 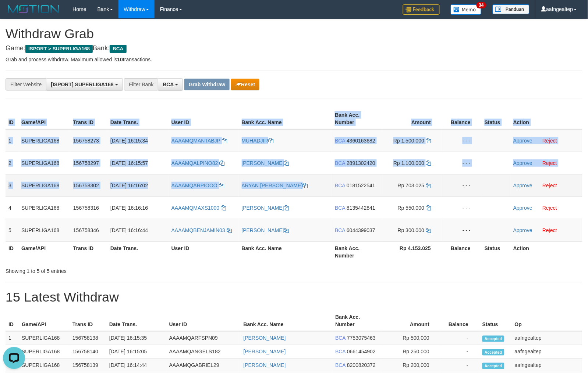 What do you see at coordinates (411, 338) in the screenshot?
I see `td: Rp 500,000` at bounding box center [411, 338].